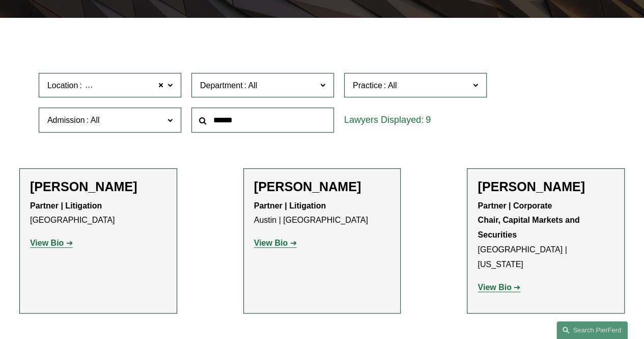 This screenshot has height=339, width=644. I want to click on span: 9, so click(428, 120).